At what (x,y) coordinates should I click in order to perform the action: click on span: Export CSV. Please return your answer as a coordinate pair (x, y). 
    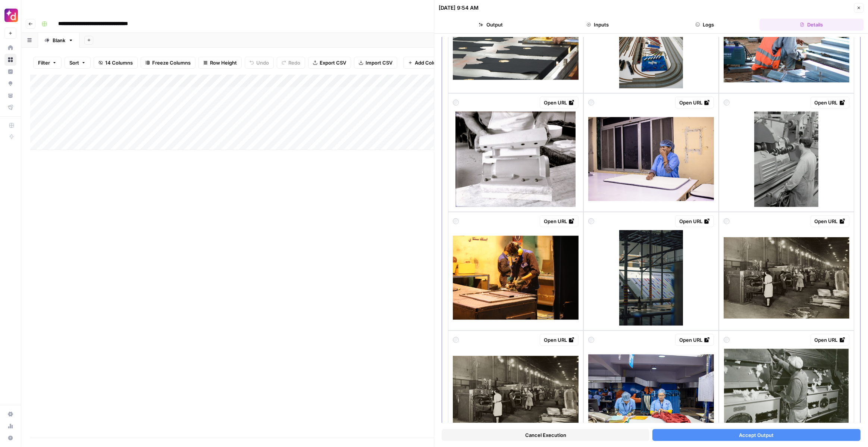
    Looking at the image, I should click on (332, 63).